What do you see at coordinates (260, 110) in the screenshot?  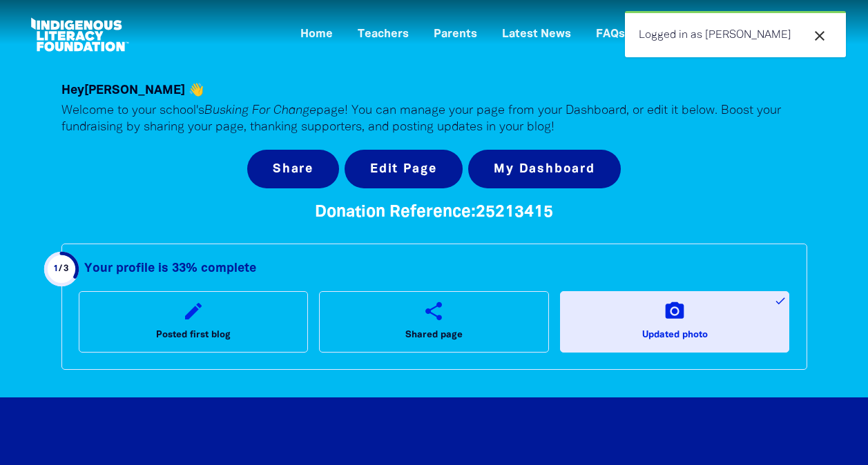 I see `em: Busking For Change` at bounding box center [260, 110].